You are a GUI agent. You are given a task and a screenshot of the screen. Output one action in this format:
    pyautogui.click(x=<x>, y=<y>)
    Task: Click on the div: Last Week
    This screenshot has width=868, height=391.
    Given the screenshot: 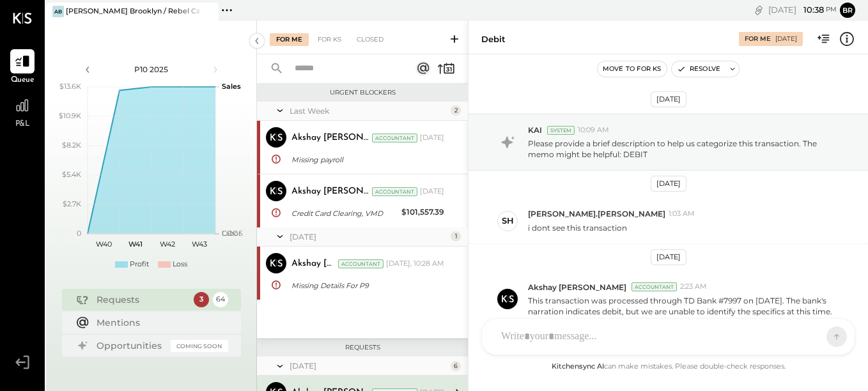 What is the action you would take?
    pyautogui.click(x=368, y=111)
    